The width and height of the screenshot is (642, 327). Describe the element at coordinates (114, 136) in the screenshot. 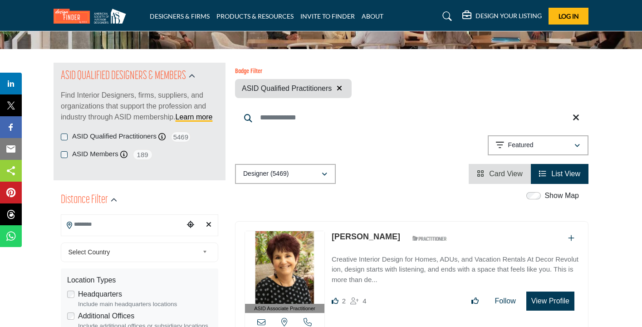

I see `label: ASID Qualified Practitioners` at that location.